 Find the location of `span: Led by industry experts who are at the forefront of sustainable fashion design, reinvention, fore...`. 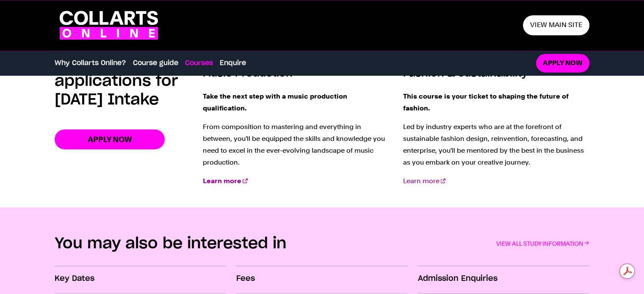

span: Led by industry experts who are at the forefront of sustainable fashion design, reinvention, fore... is located at coordinates (493, 144).